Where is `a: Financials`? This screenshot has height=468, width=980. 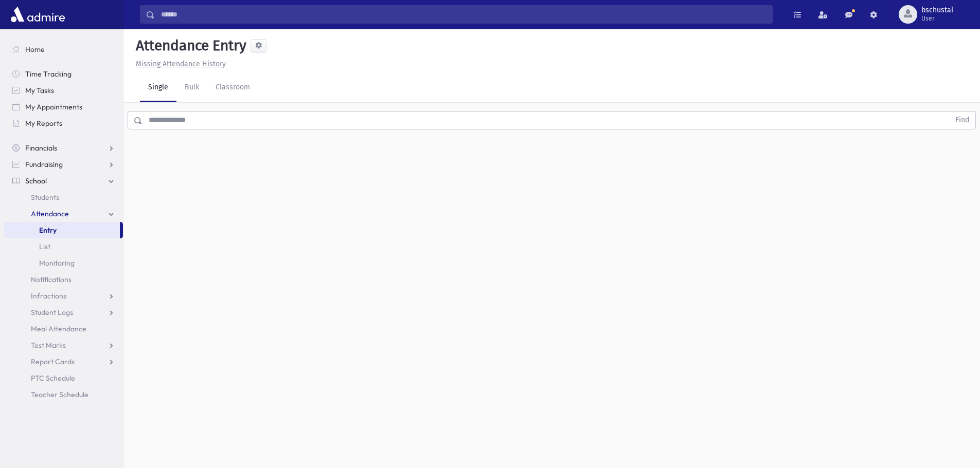
a: Financials is located at coordinates (63, 148).